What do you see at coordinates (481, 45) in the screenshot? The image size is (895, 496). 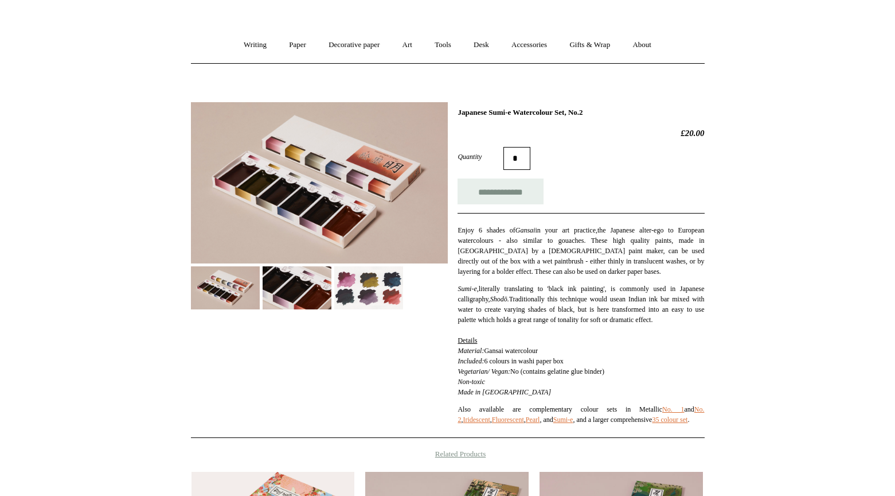 I see `a: Desk` at bounding box center [481, 45].